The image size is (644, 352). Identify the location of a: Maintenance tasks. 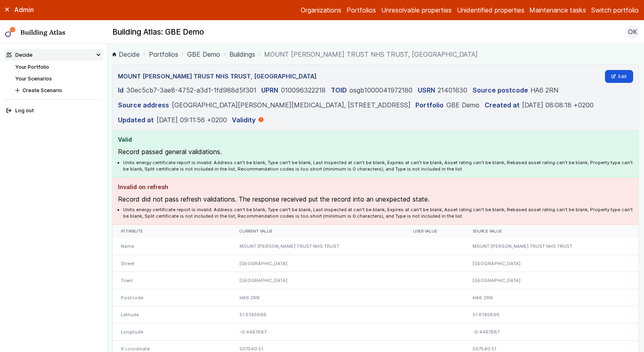
(557, 10).